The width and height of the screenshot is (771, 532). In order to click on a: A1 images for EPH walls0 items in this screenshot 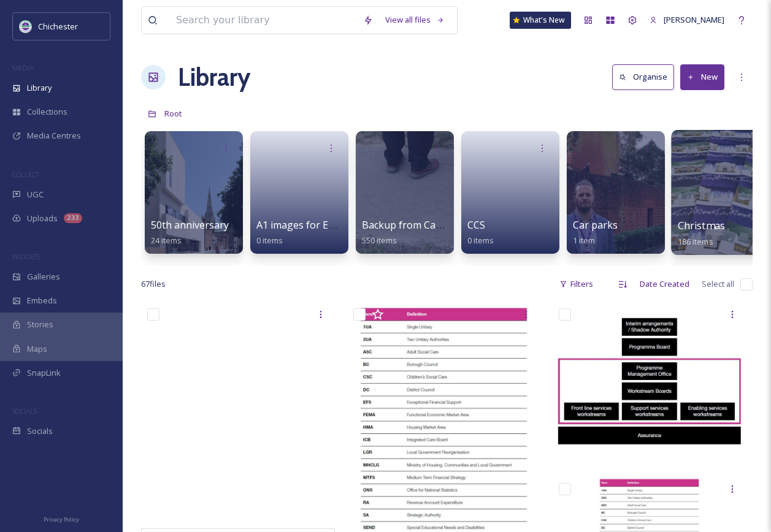, I will do `click(311, 232)`.